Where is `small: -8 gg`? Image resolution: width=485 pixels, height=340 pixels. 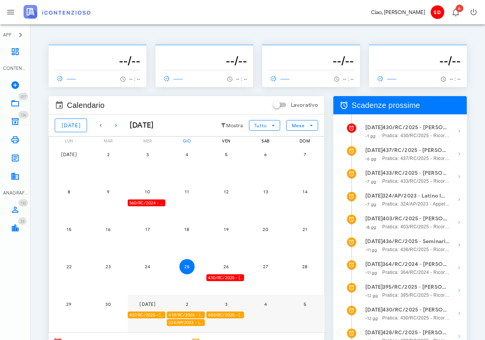
small: -8 gg is located at coordinates (371, 228).